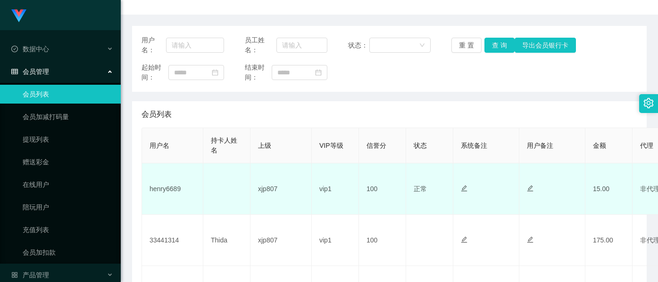  I want to click on span: VIP等级, so click(331, 146).